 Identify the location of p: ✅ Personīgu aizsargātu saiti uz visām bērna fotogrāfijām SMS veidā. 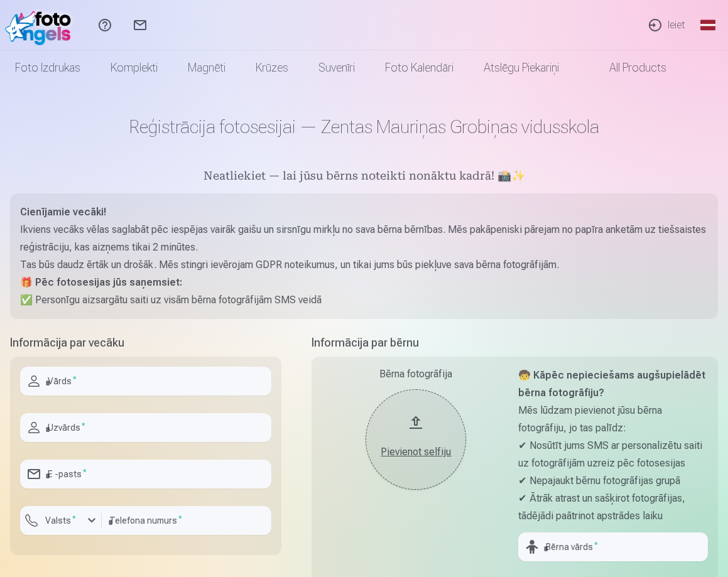
(364, 301).